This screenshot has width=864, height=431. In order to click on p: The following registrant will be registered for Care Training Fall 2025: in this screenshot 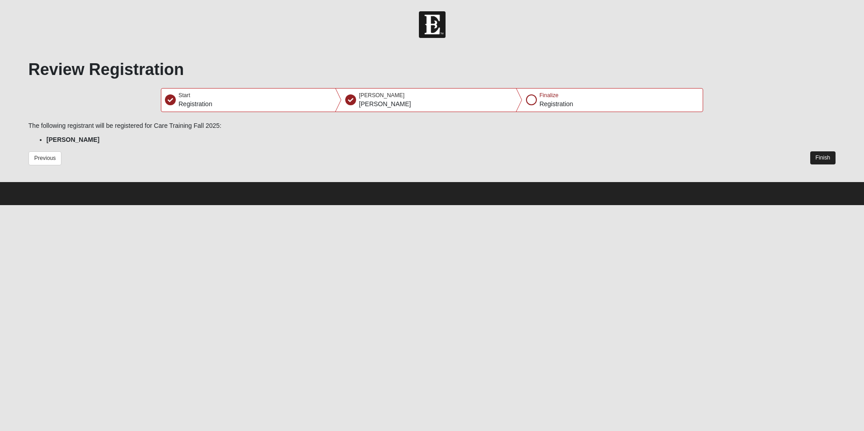, I will do `click(432, 126)`.